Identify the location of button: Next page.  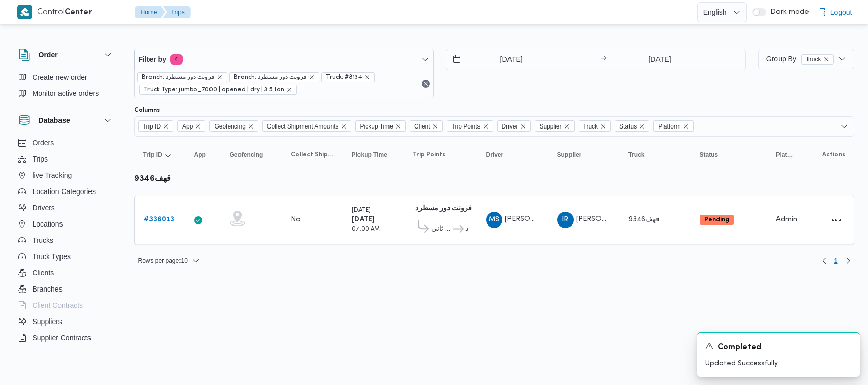
(848, 260).